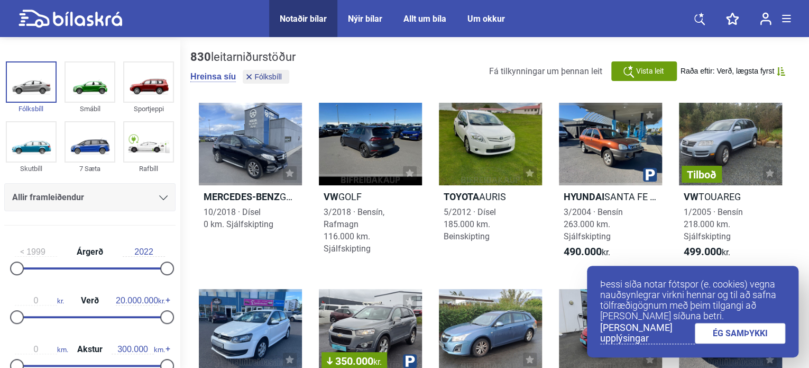 Image resolution: width=809 pixels, height=368 pixels. Describe the element at coordinates (727, 71) in the screenshot. I see `span: Raða eftir: Verð, lægsta fyrst` at that location.